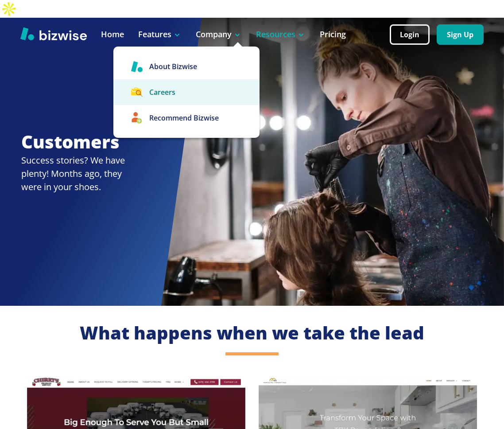 Image resolution: width=504 pixels, height=429 pixels. I want to click on img: Bizwise Logo, so click(54, 34).